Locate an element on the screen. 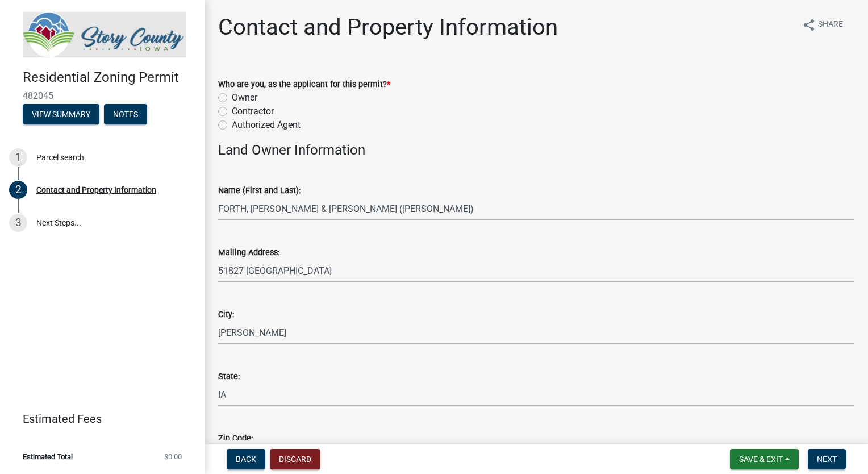 This screenshot has width=868, height=474. a: Estimated Fees is located at coordinates (98, 419).